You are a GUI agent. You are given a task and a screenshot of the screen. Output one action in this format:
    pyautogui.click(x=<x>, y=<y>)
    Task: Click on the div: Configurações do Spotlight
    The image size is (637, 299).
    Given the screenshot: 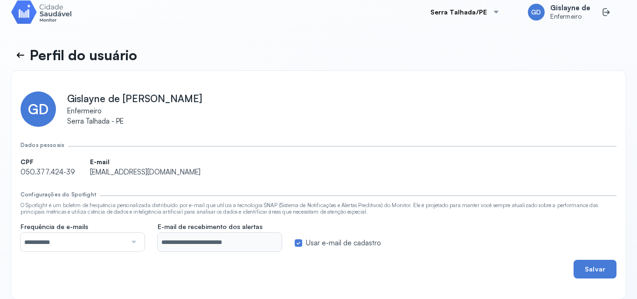 What is the action you would take?
    pyautogui.click(x=58, y=195)
    